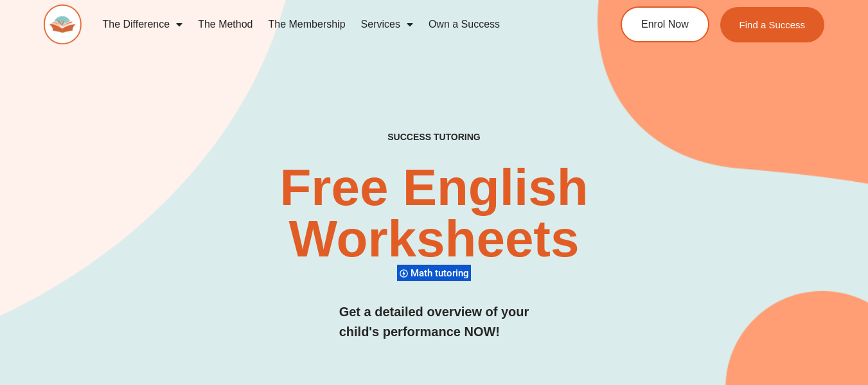 The image size is (868, 385). I want to click on a: Find a Success, so click(773, 25).